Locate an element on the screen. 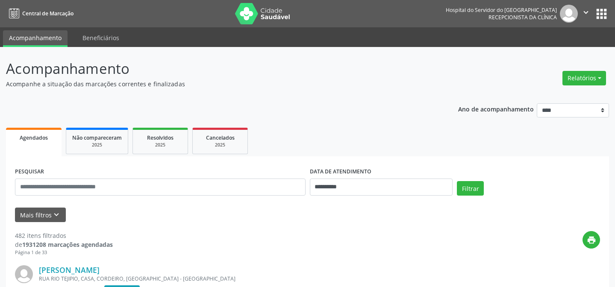 Image resolution: width=615 pixels, height=287 pixels. button: Relatórios is located at coordinates (584, 78).